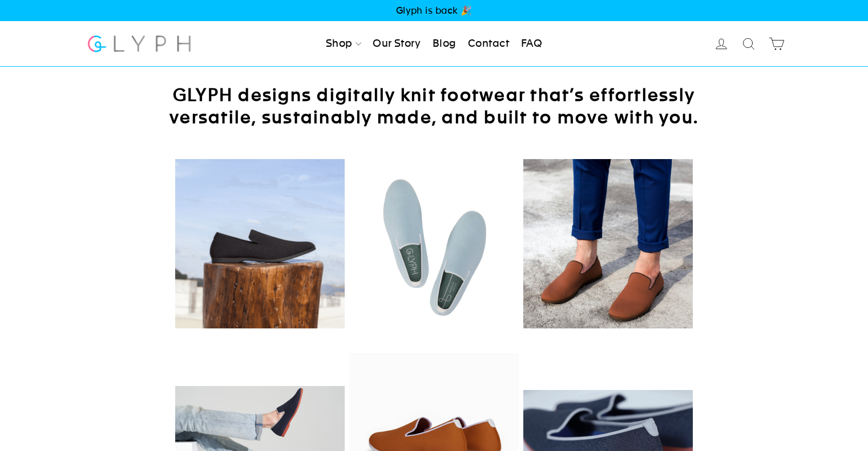 Image resolution: width=868 pixels, height=451 pixels. What do you see at coordinates (445, 44) in the screenshot?
I see `a: Blog` at bounding box center [445, 44].